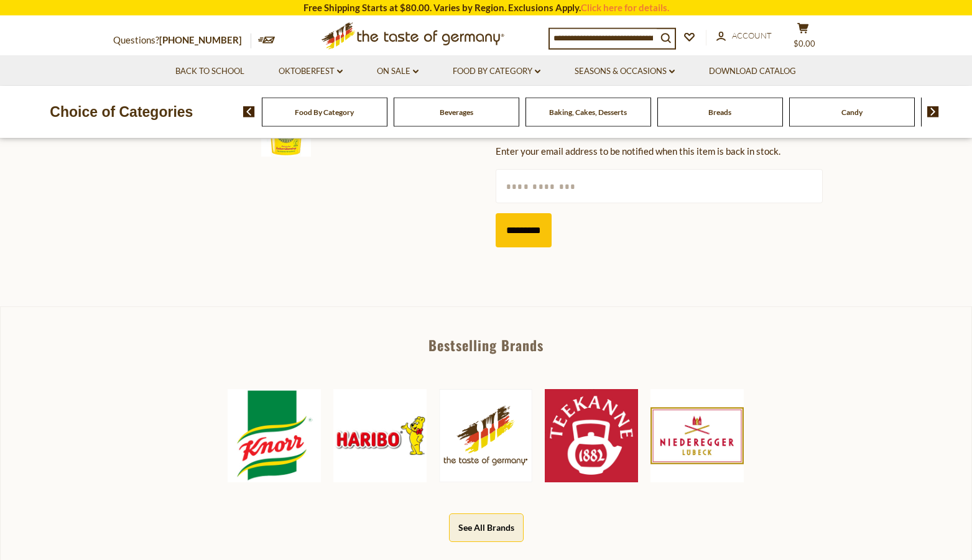 This screenshot has height=560, width=972. I want to click on a: Baking, Cakes, Desserts, so click(588, 112).